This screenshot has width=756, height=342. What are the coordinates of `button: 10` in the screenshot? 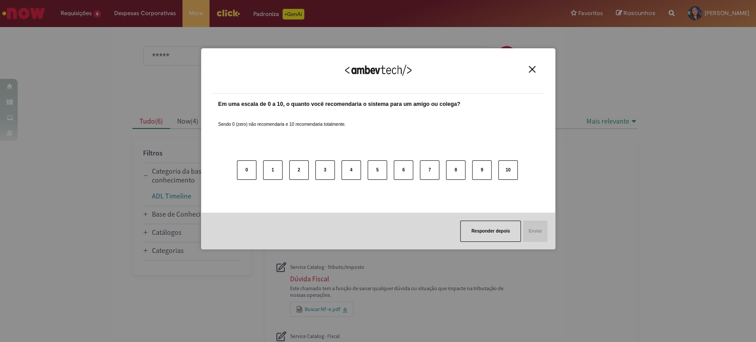 It's located at (508, 170).